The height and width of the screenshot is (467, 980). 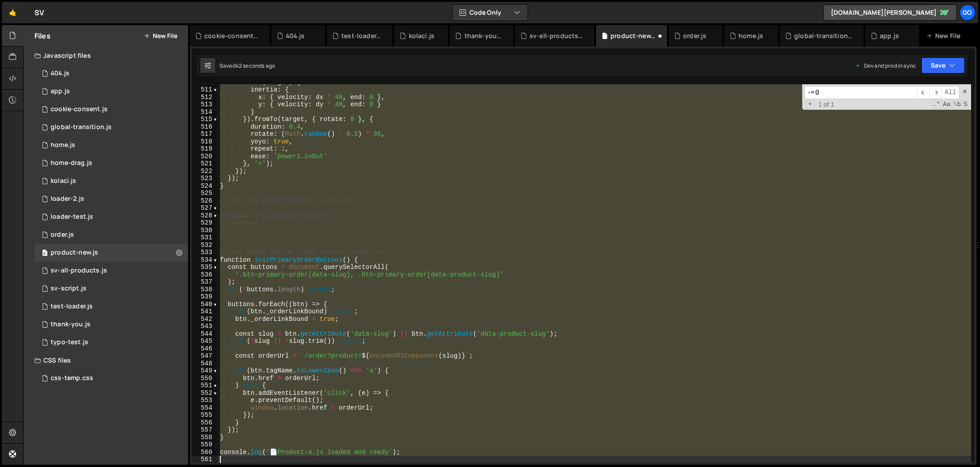 What do you see at coordinates (205, 437) in the screenshot?
I see `div: 558` at bounding box center [205, 437].